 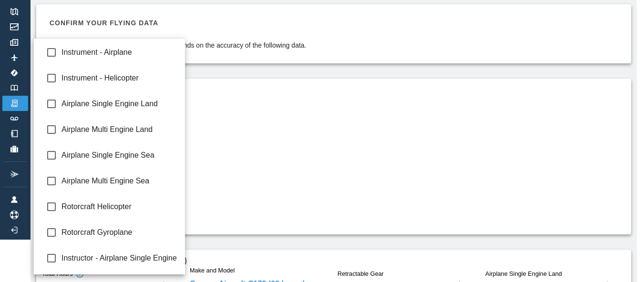 I want to click on span: Airplane Single Engine Land, so click(x=120, y=104).